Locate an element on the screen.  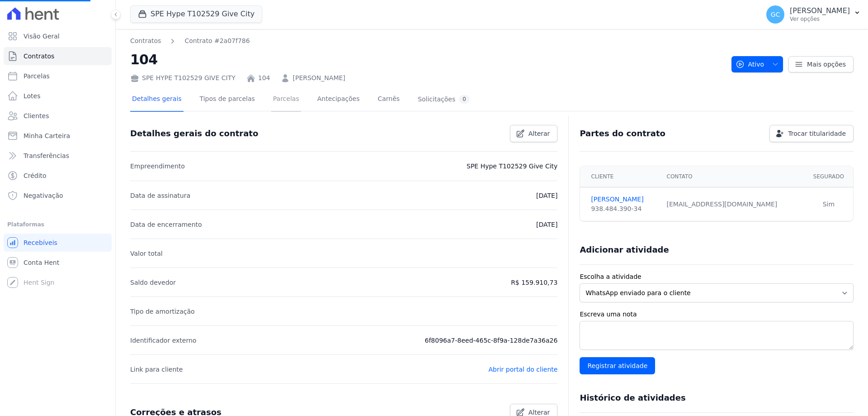
a: Antecipações is located at coordinates (339, 99).